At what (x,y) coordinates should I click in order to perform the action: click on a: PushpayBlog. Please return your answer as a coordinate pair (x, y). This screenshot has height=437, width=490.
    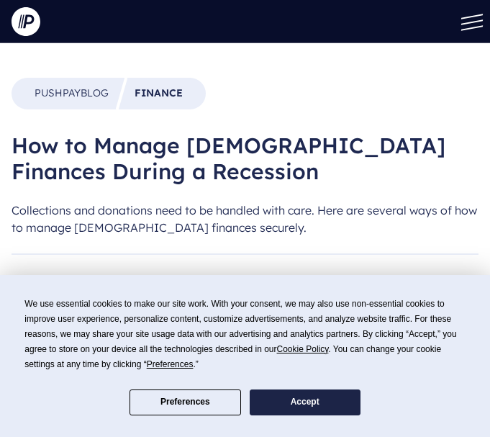
    Looking at the image, I should click on (71, 94).